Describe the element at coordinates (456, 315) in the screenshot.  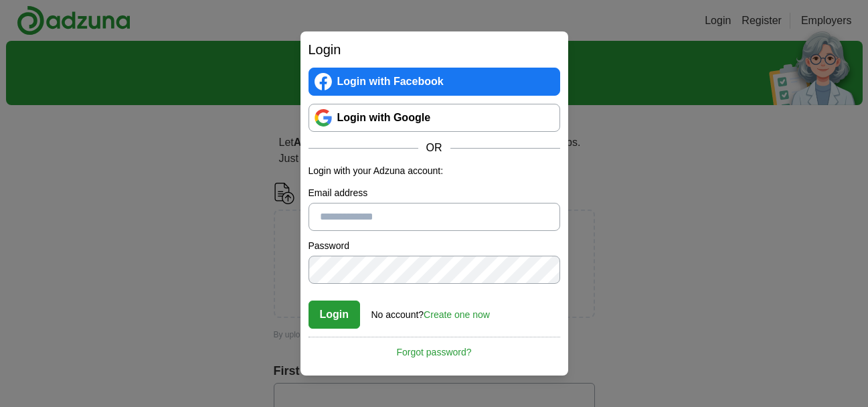
I see `a: Create one now` at that location.